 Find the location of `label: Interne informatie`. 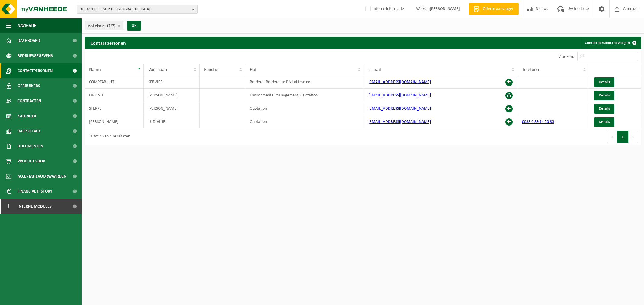

label: Interne informatie is located at coordinates (384, 9).